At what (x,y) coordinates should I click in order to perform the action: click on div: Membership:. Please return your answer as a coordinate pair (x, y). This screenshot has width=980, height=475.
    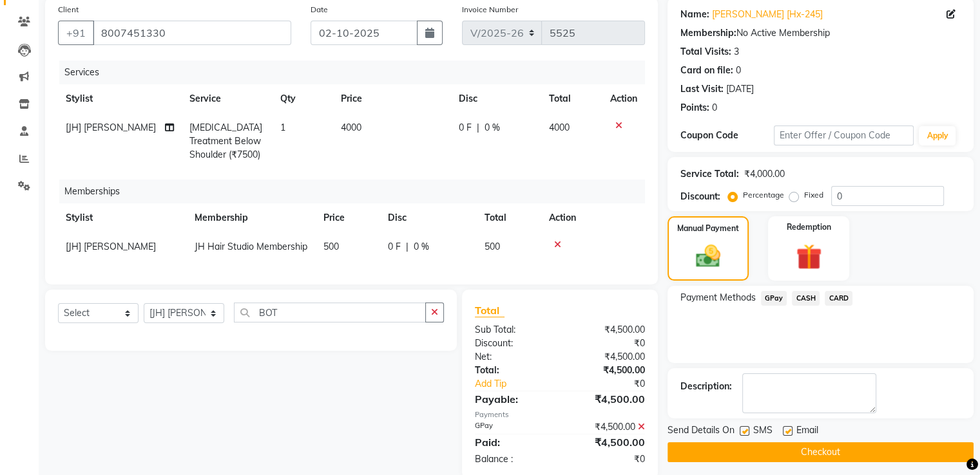
    Looking at the image, I should click on (708, 33).